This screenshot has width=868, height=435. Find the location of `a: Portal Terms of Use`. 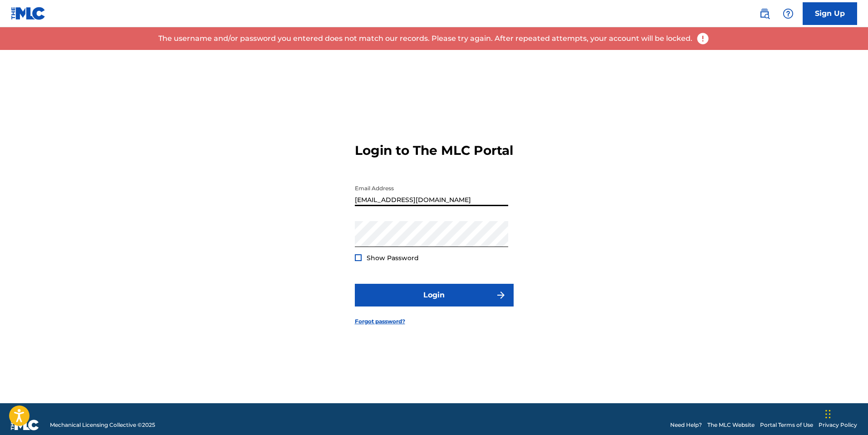

a: Portal Terms of Use is located at coordinates (786, 425).